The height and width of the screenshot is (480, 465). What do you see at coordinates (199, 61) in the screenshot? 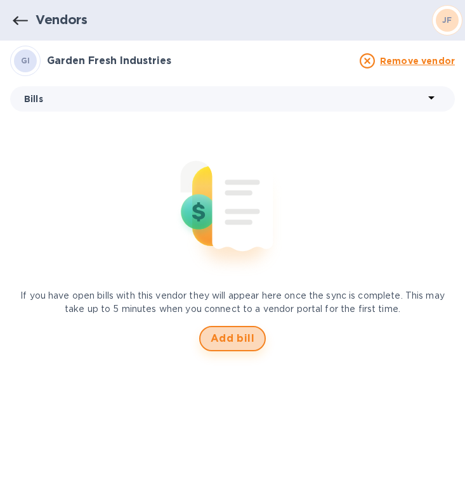
I see `h3: Garden Fresh Industries` at bounding box center [199, 61].